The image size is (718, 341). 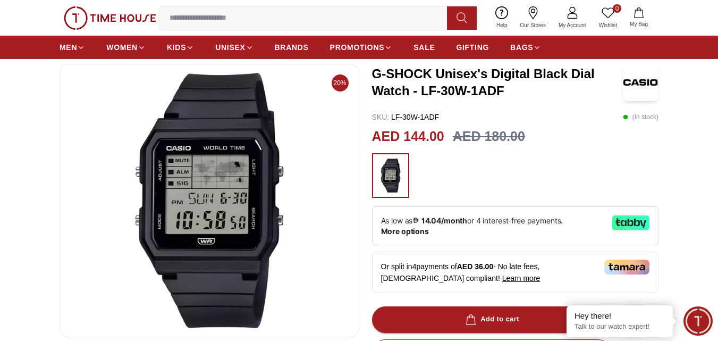 What do you see at coordinates (620, 316) in the screenshot?
I see `div: Hey there!` at bounding box center [620, 316].